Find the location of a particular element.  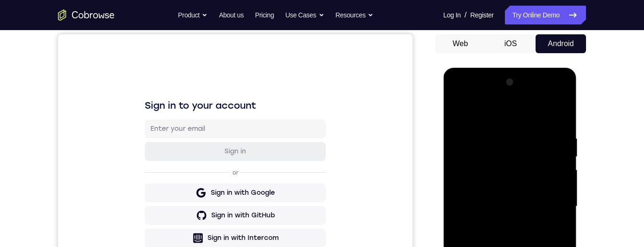

button: Android is located at coordinates (561, 44).